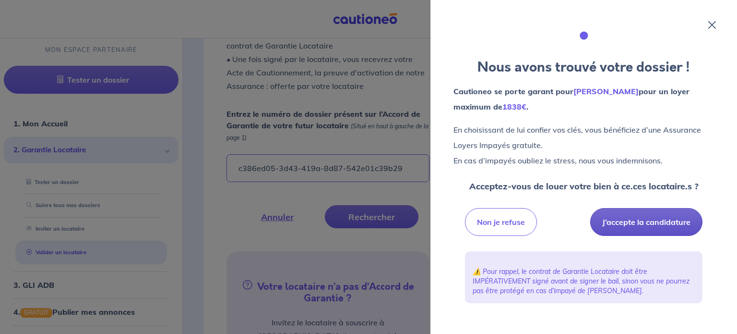 Image resolution: width=737 pixels, height=334 pixels. Describe the element at coordinates (584, 281) in the screenshot. I see `p: ⚠️ Pour rappel, le contrat de Garantie Locataire doit être IMPÉRATIVEMENT signé avant de signer l...` at that location.